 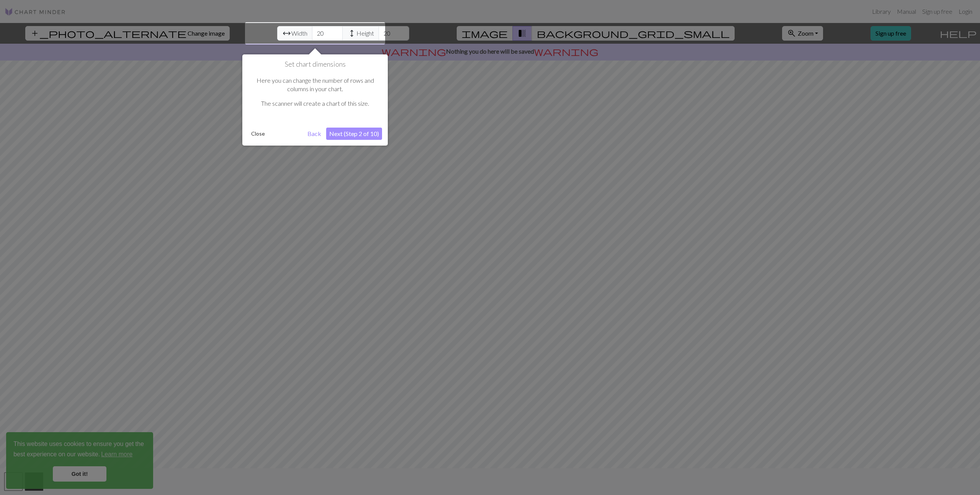 What do you see at coordinates (258, 134) in the screenshot?
I see `button: Close` at bounding box center [258, 134].